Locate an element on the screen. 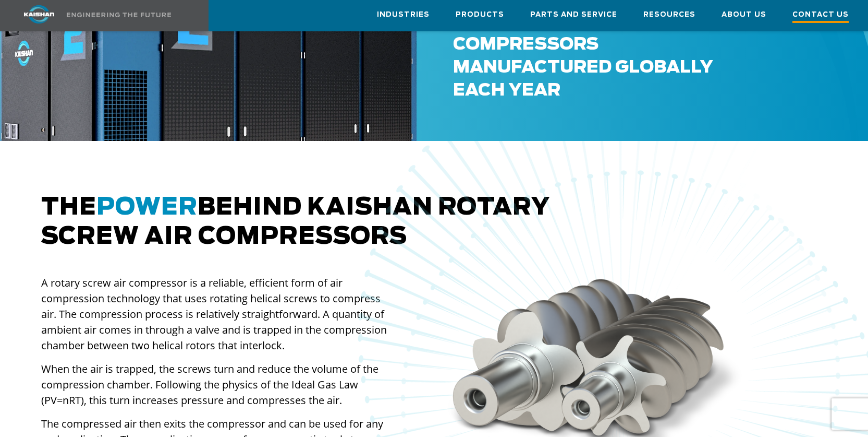 The height and width of the screenshot is (437, 868). p: When the air is trapped, the screws turn and reduce the volume of the compression chamber. Follow... is located at coordinates (217, 384).